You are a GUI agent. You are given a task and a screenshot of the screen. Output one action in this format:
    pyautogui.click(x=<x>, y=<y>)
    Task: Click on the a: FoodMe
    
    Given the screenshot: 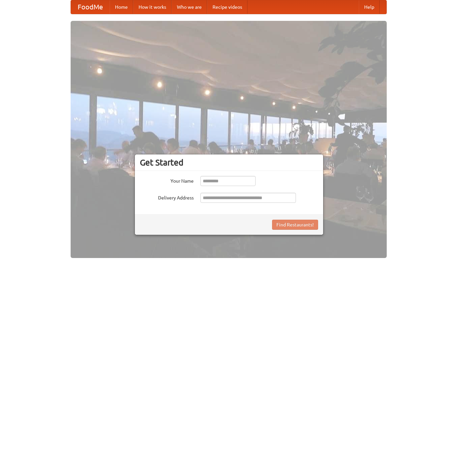 What is the action you would take?
    pyautogui.click(x=90, y=7)
    